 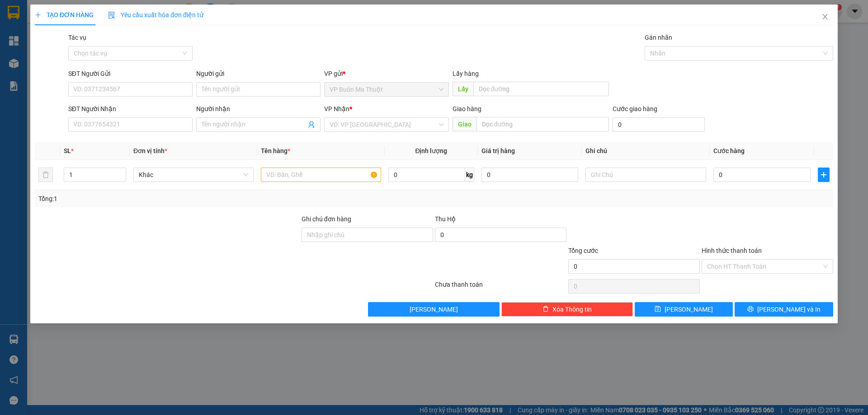 What do you see at coordinates (583, 251) in the screenshot?
I see `span: Tổng cước` at bounding box center [583, 251].